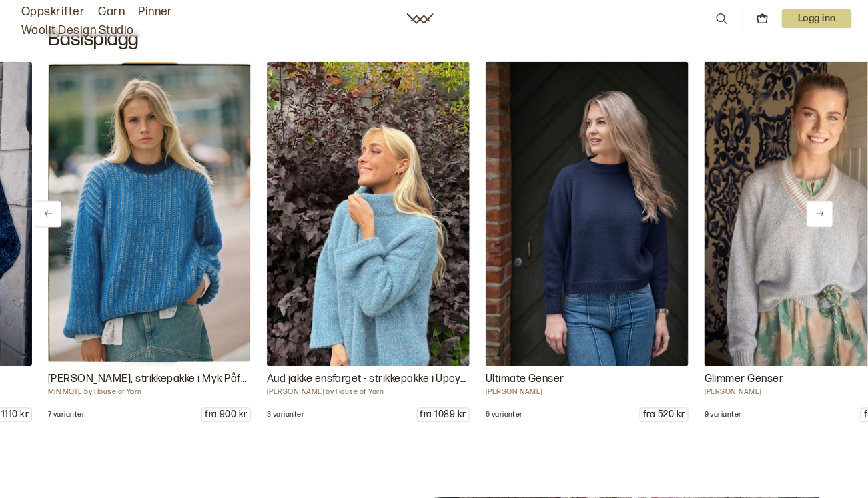 This screenshot has height=498, width=868. Describe the element at coordinates (286, 415) in the screenshot. I see `p: 3 varianter` at that location.